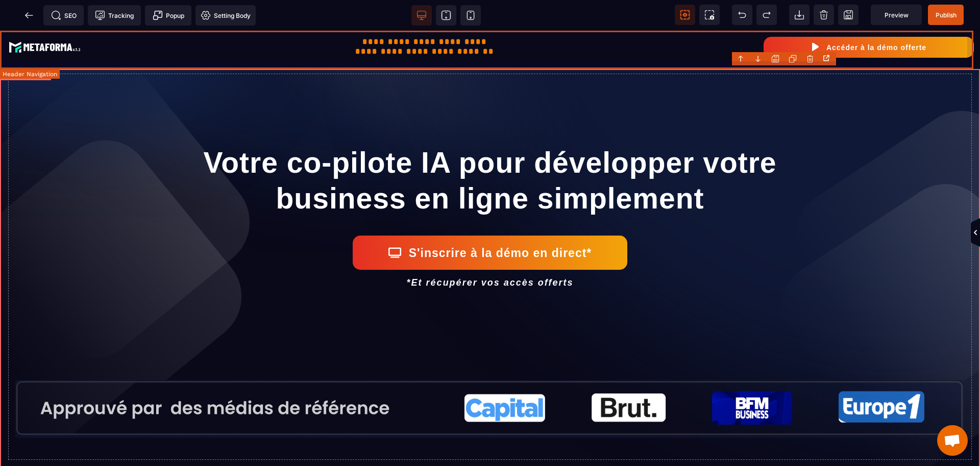 The width and height of the screenshot is (980, 466). I want to click on span: Clear, so click(824, 15).